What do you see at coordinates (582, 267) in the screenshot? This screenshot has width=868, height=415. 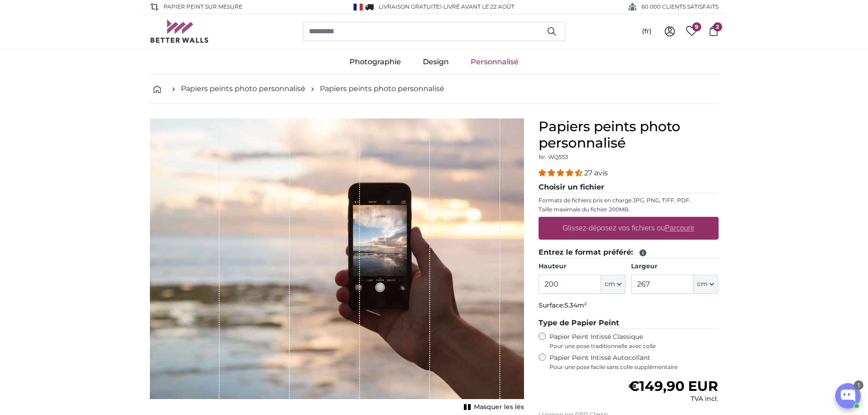 I see `label: Hauteur` at bounding box center [582, 267].